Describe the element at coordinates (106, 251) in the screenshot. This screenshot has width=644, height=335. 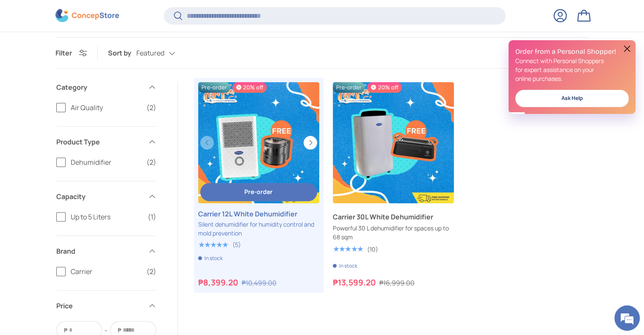
I see `summary: Brand` at that location.